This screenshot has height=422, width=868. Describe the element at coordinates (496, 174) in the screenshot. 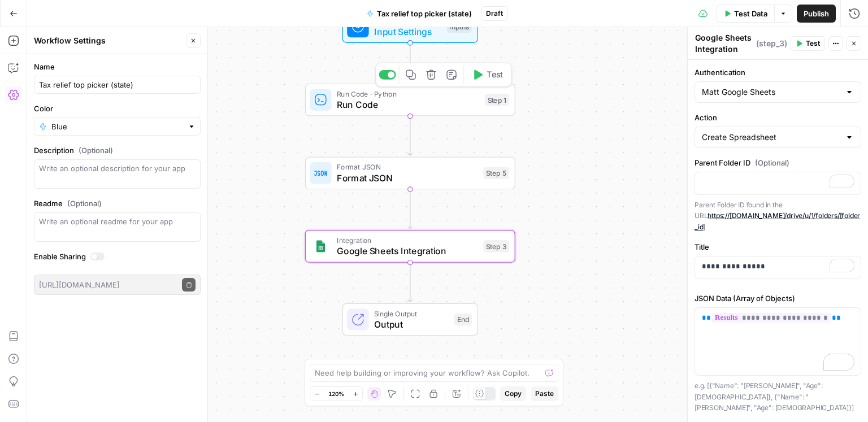

I see `div: Step 5` at that location.